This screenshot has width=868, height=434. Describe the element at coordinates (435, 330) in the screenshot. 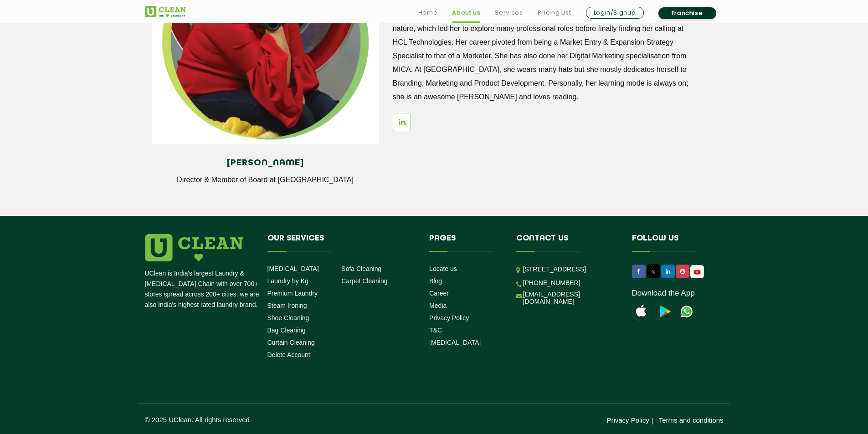

I see `a: T&C` at that location.